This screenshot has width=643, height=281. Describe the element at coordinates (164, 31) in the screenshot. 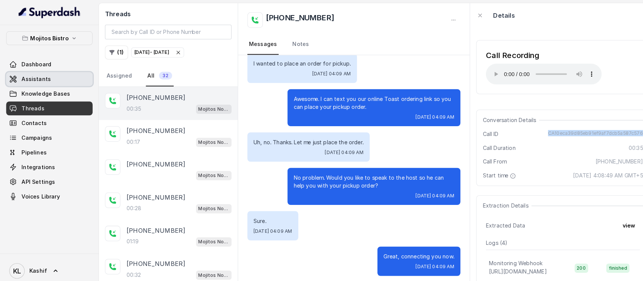

I see `input: Search by Call ID or Phone Number` at that location.